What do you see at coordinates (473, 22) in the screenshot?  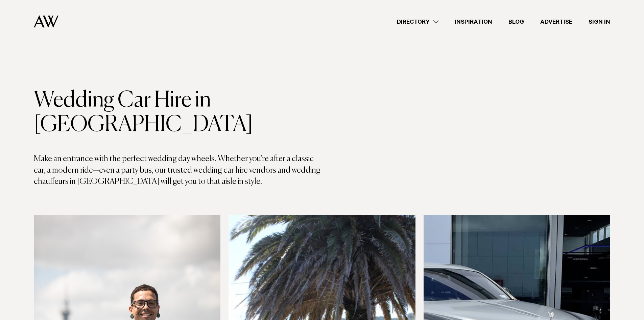 I see `a: Inspiration` at bounding box center [473, 22].